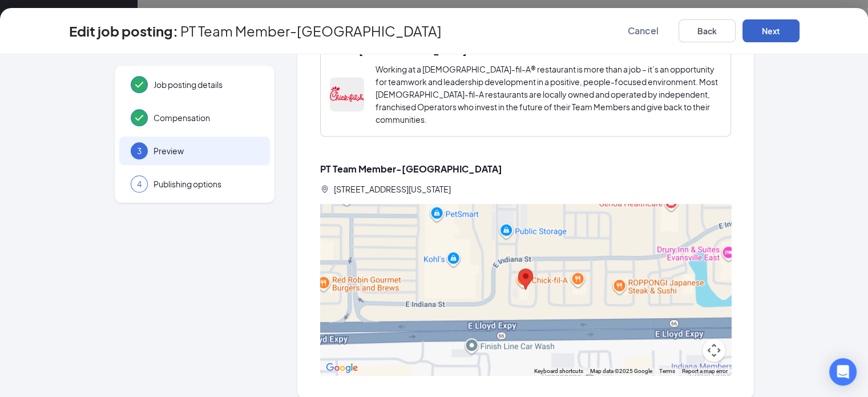  Describe the element at coordinates (206, 85) in the screenshot. I see `span: Job posting details` at that location.